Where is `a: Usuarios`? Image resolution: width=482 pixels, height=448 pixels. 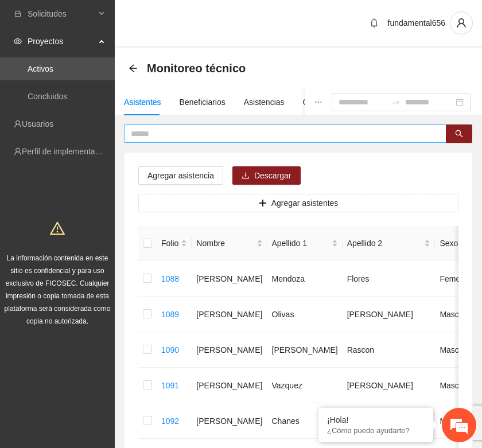
a: Usuarios is located at coordinates (37, 124).